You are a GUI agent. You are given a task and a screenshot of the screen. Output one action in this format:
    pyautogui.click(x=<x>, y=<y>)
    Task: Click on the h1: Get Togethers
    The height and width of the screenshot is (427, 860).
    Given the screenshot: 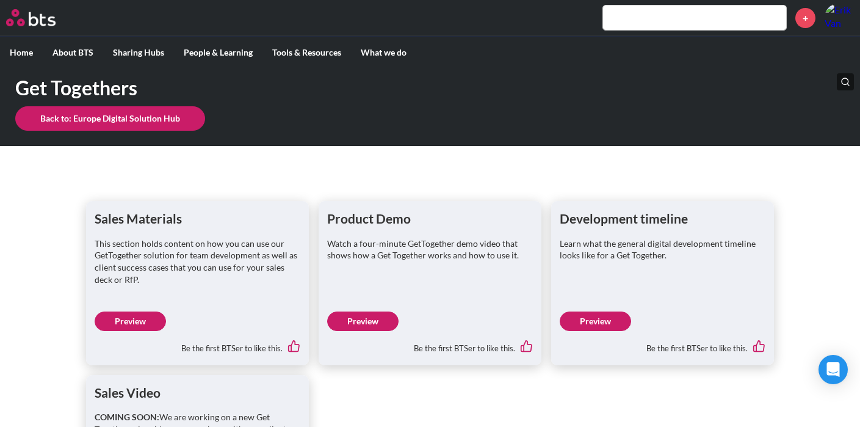 What is the action you would take?
    pyautogui.click(x=305, y=88)
    